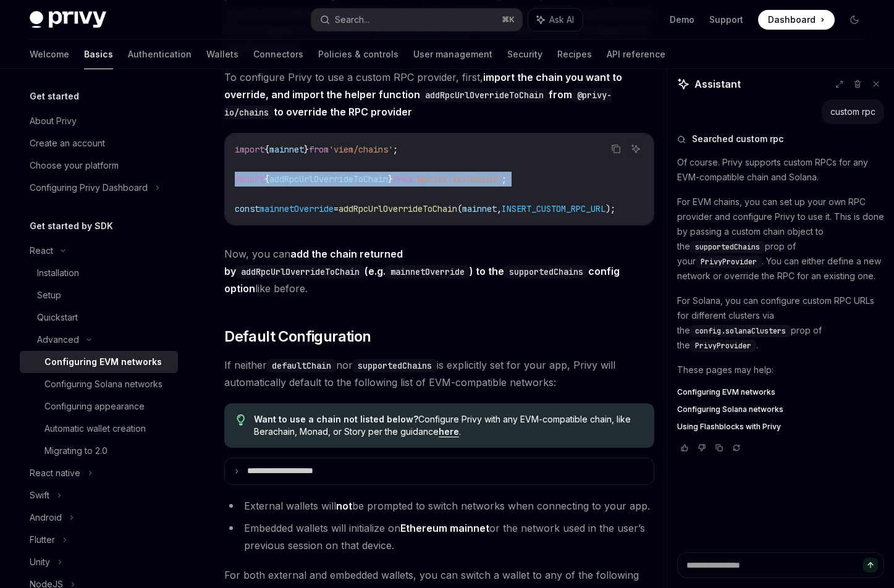 This screenshot has height=588, width=894. Describe the element at coordinates (439, 374) in the screenshot. I see `span: If neither nor is explicitly set for your app, Privy will automatically default to the following ...` at that location.